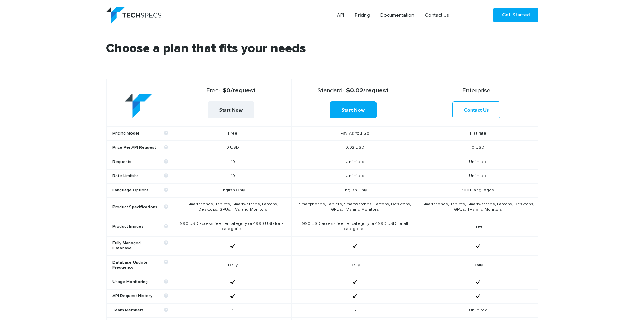  Describe the element at coordinates (140, 176) in the screenshot. I see `b: Rate Limit/hr` at that location.